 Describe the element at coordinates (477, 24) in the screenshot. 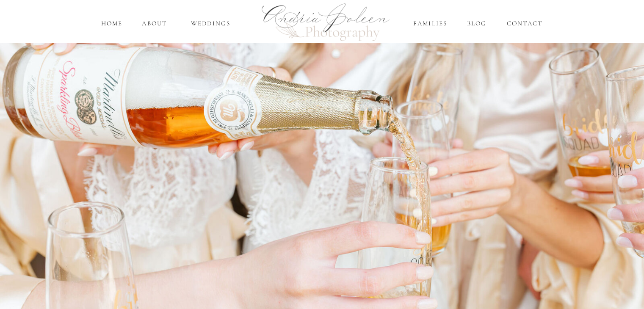

I see `a: Blog` at that location.